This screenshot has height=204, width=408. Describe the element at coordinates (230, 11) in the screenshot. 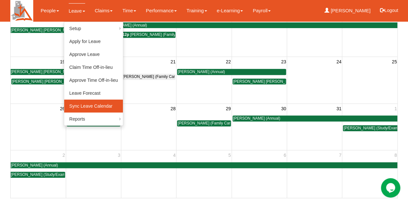

I see `a: e-Learning` at that location.